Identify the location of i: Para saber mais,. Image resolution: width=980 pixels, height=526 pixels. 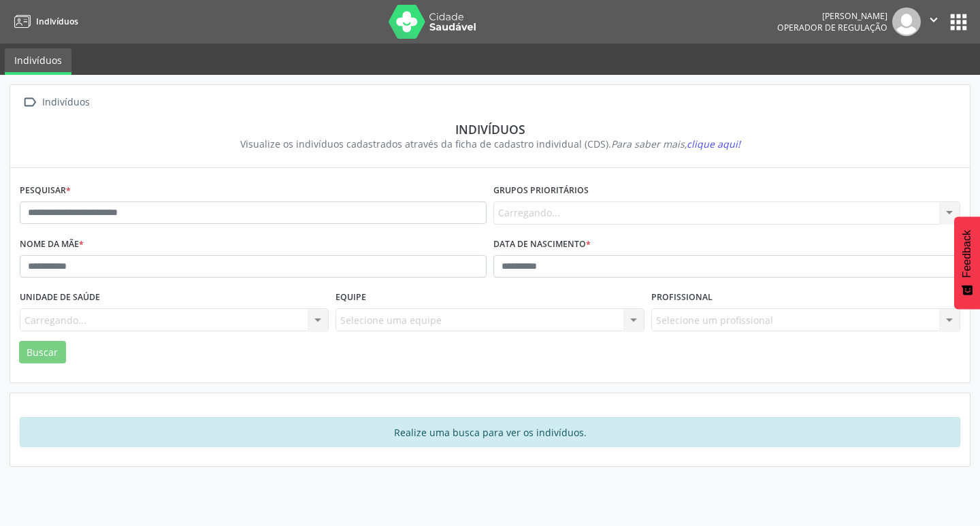
(675, 144).